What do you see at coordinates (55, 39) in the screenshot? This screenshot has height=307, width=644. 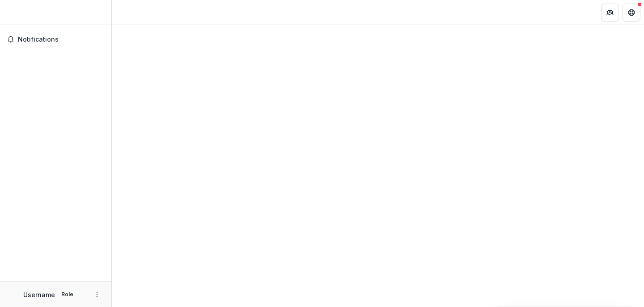 I see `button: Notifications` at bounding box center [55, 39].